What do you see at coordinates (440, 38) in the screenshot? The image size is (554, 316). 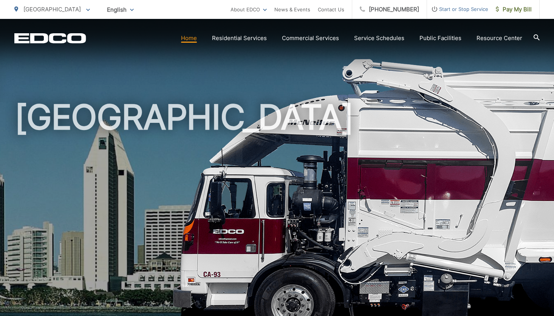 I see `a: Public Facilities` at bounding box center [440, 38].